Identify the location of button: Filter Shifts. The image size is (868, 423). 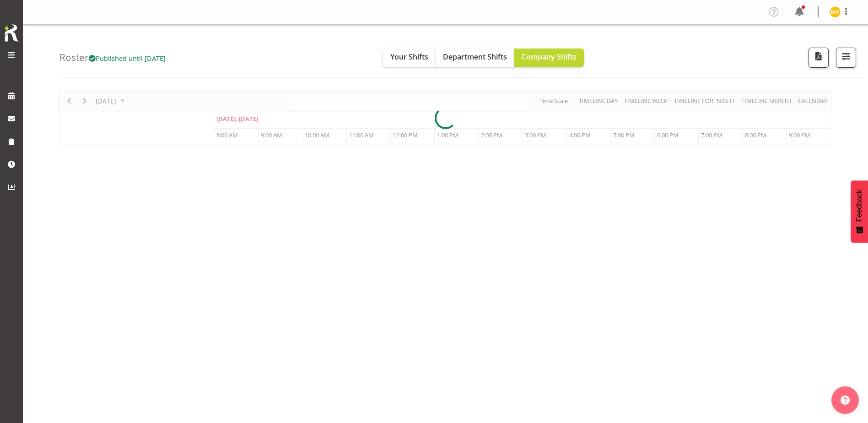
(846, 58).